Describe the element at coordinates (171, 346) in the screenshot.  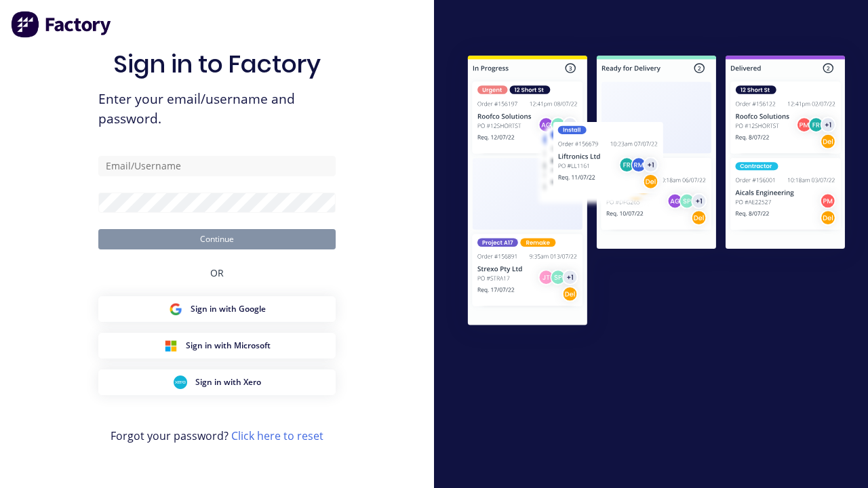
I see `img: Microsoft Sign in` at that location.